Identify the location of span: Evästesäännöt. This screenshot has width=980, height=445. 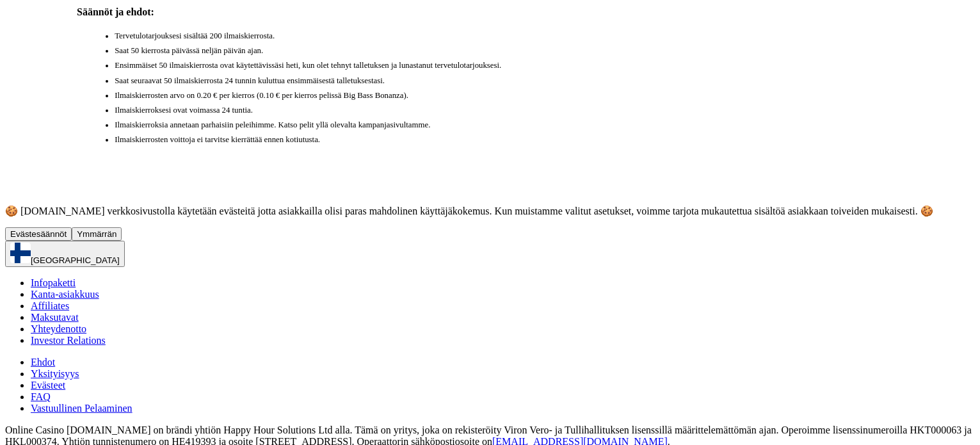
(39, 234).